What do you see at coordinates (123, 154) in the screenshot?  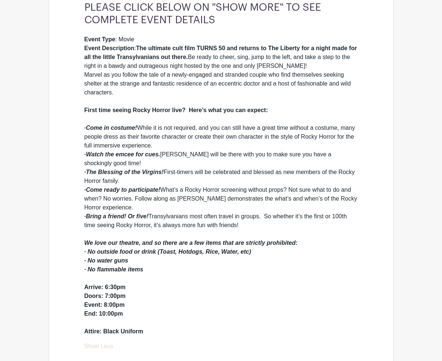 I see `em: Watch the emcee for cues.` at bounding box center [123, 154].